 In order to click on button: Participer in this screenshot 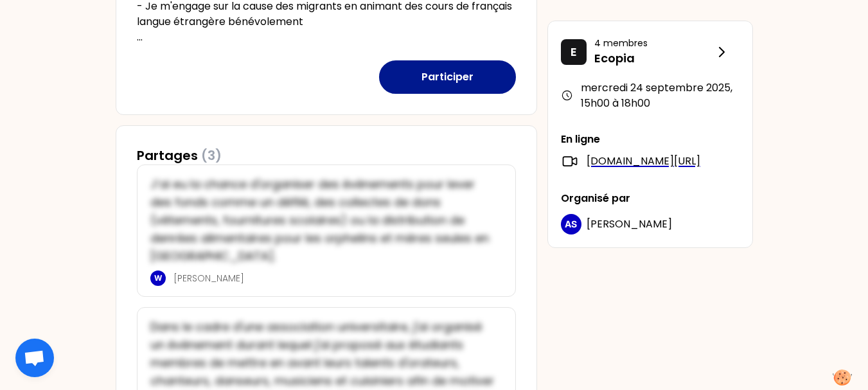, I will do `click(447, 77)`.